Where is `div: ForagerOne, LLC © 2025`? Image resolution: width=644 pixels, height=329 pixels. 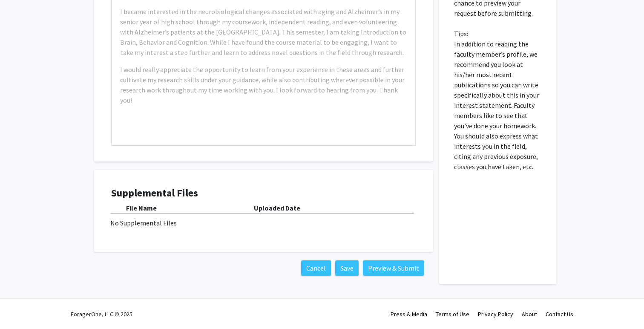
div: ForagerOne, LLC © 2025 is located at coordinates (101, 314).